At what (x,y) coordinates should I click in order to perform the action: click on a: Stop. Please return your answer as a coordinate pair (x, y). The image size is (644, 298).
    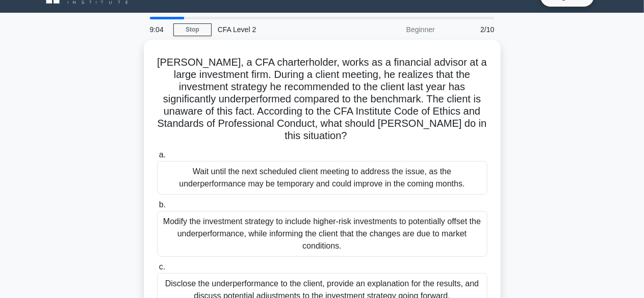
    Looking at the image, I should click on (192, 30).